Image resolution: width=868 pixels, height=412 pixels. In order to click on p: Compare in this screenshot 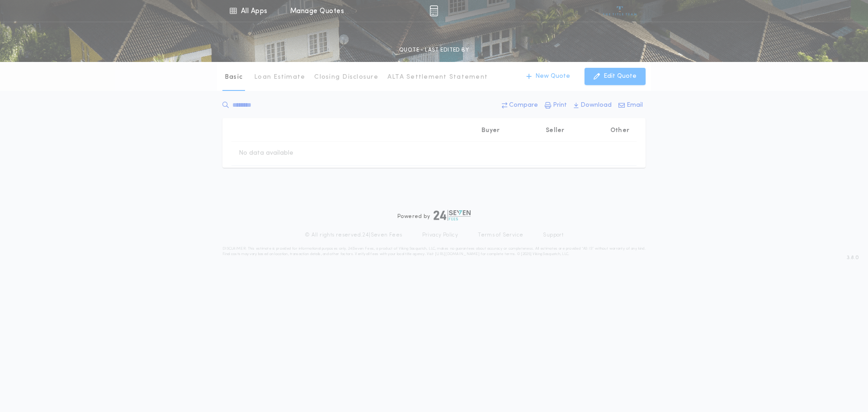, I will do `click(523, 105)`.